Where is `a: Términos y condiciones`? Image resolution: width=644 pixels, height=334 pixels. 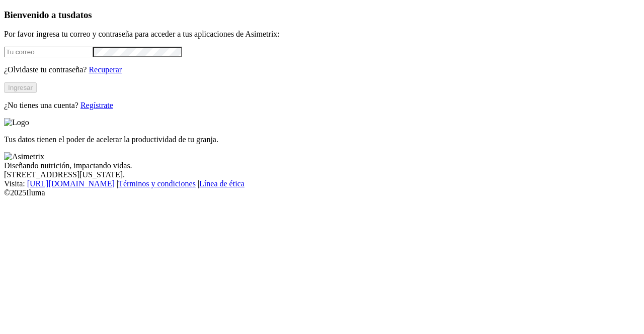 a: Términos y condiciones is located at coordinates (157, 183).